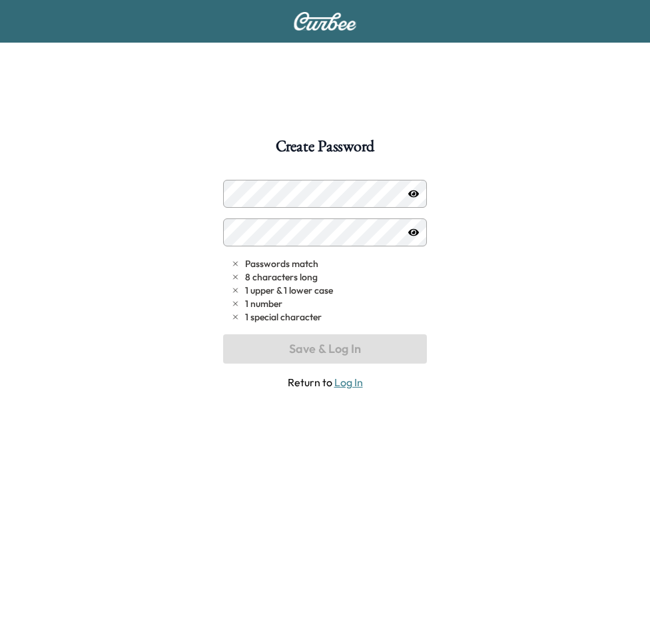 The image size is (650, 620). I want to click on span: 1 upper & 1 lower case, so click(289, 290).